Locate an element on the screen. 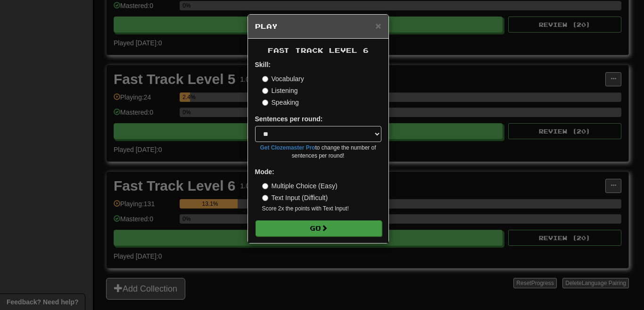  input: Multiple Choice (Easy) is located at coordinates (265, 186).